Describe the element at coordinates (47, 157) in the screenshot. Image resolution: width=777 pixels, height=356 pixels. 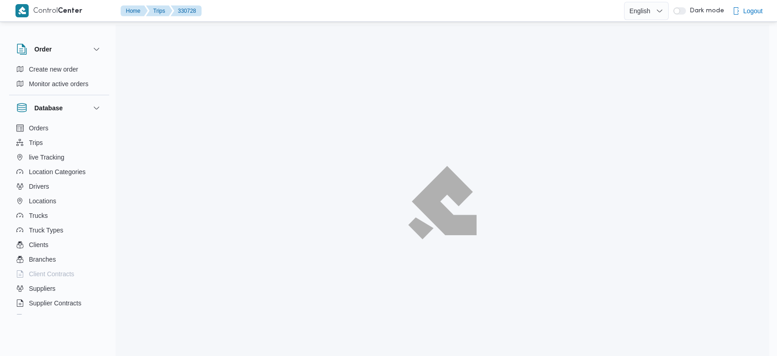
I see `span: live Tracking` at that location.